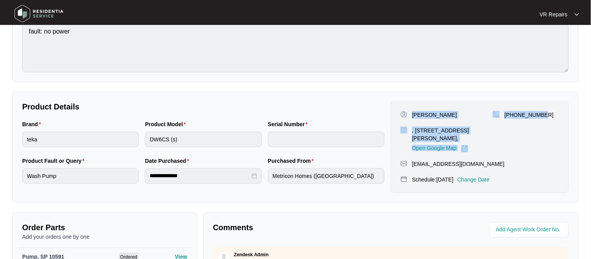  I want to click on input: Add Agent Work Order No., so click(530, 230).